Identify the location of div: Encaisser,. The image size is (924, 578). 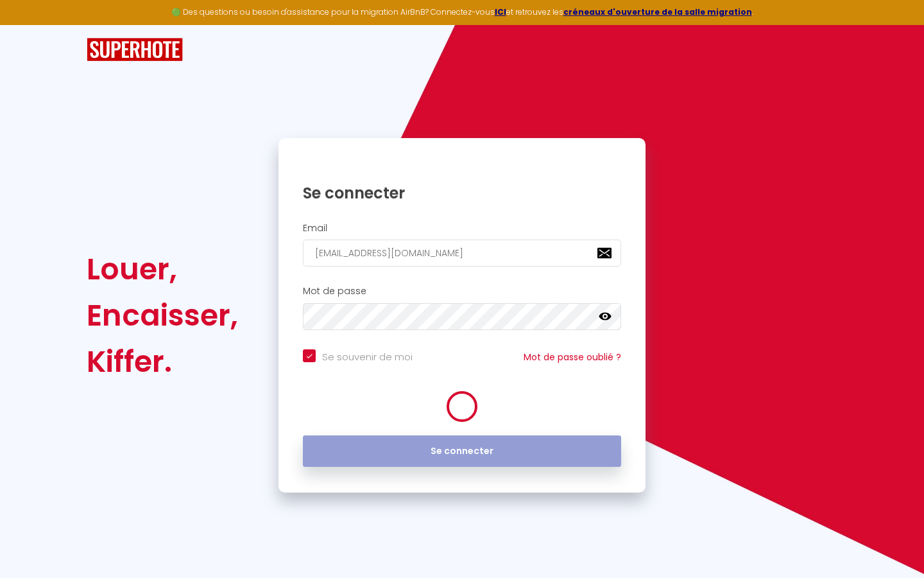
(163, 315).